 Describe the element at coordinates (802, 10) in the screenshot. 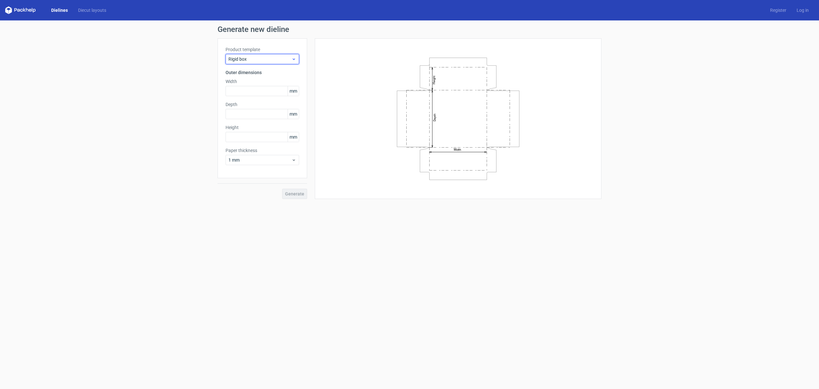

I see `a: Log in` at that location.